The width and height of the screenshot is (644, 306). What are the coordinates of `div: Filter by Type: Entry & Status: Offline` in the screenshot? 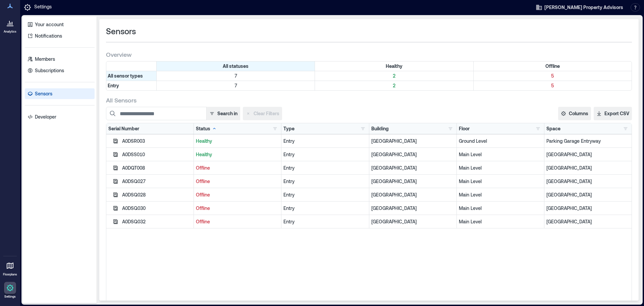 It's located at (553, 86).